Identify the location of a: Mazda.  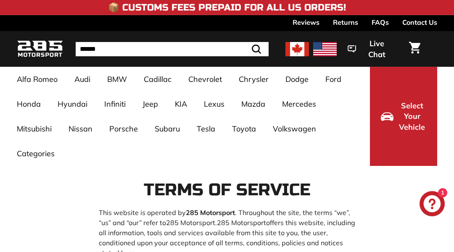
(253, 104).